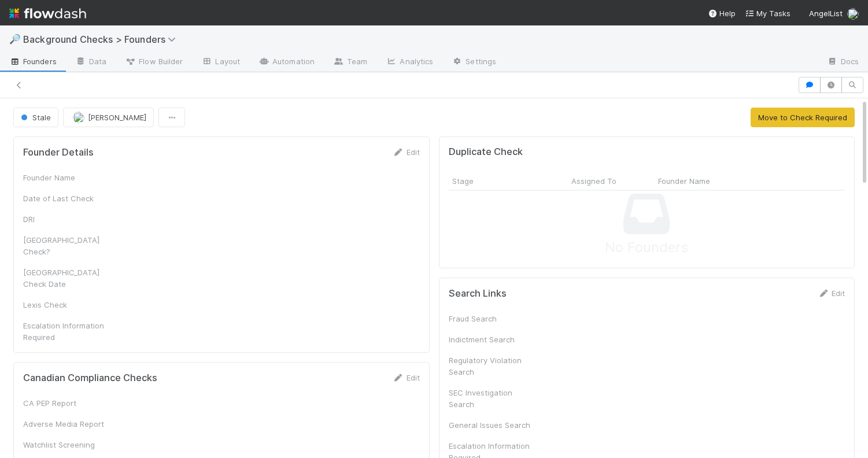  What do you see at coordinates (66, 332) in the screenshot?
I see `div: Escalation Information Required` at bounding box center [66, 332].